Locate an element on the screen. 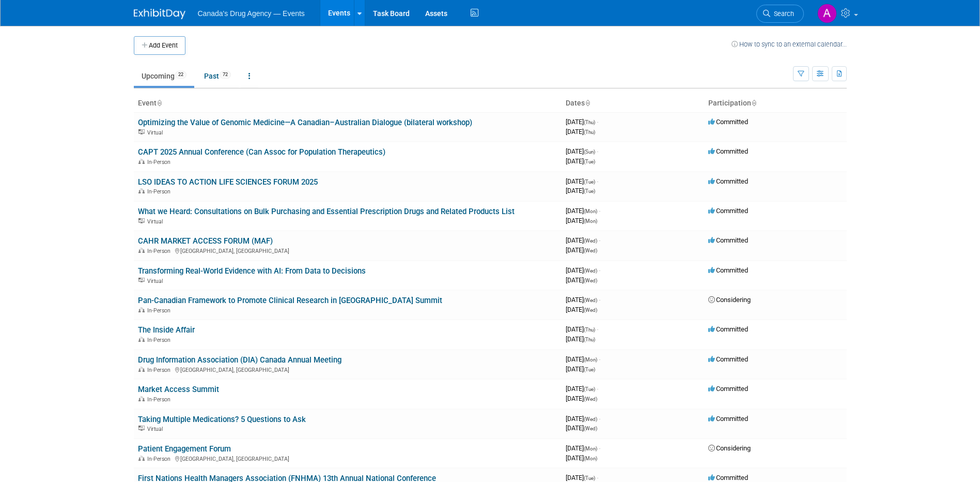  span: Considering is located at coordinates (729, 300).